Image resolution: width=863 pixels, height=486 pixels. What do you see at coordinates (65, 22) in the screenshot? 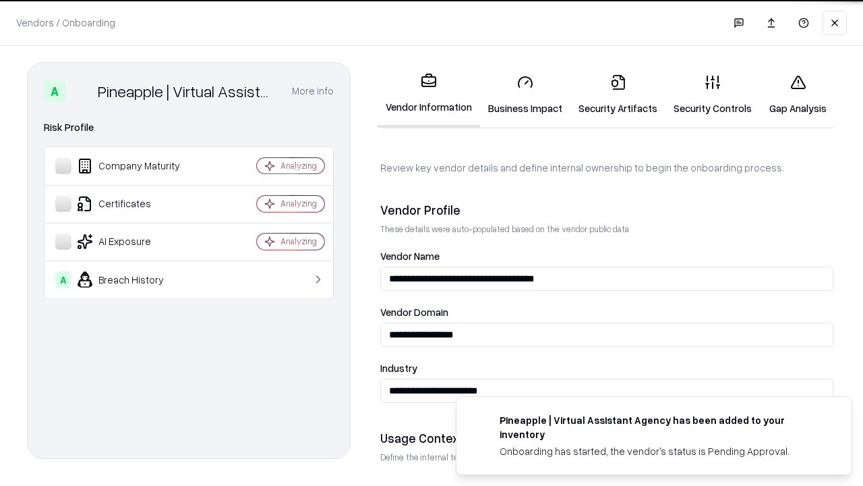
I see `p: Vendors / Onboarding` at bounding box center [65, 22].